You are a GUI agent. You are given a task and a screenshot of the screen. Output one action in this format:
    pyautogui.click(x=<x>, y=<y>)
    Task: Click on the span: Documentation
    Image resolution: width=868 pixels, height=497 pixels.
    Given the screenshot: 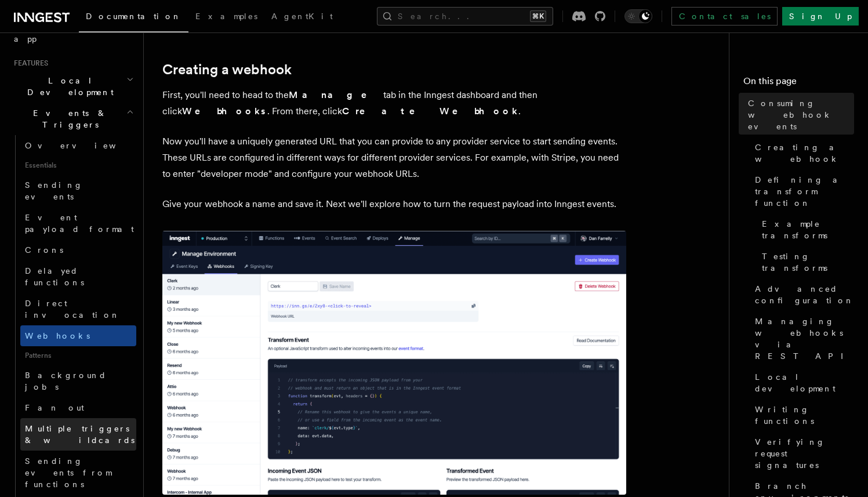 What is the action you would take?
    pyautogui.click(x=134, y=16)
    